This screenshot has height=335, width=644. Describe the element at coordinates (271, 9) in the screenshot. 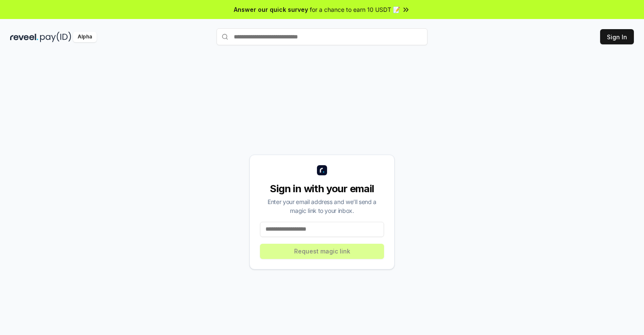

I see `span: Answer our quick survey` at that location.